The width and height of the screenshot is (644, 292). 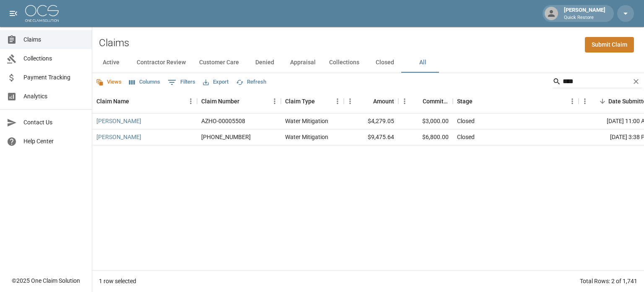 I want to click on span: Payment Tracking, so click(x=54, y=77).